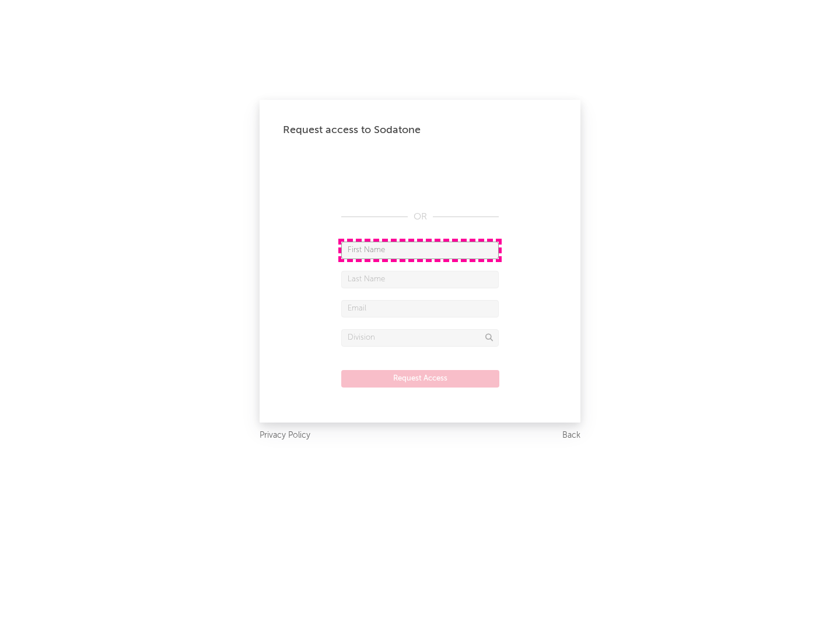  Describe the element at coordinates (420, 379) in the screenshot. I see `button: Request Access` at that location.